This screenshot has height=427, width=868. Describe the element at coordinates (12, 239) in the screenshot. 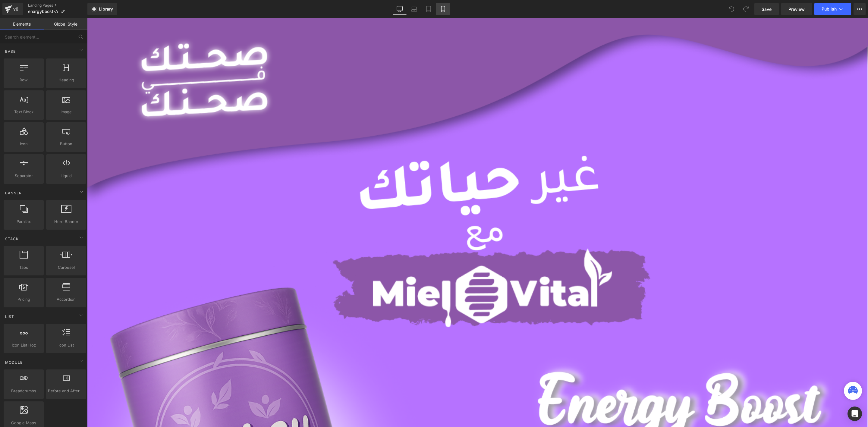

I see `span: Stack` at that location.